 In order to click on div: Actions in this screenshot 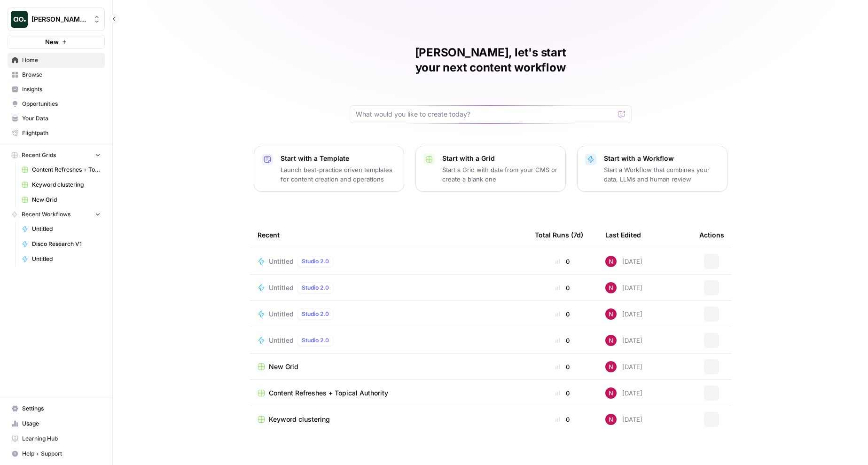, I will do `click(712, 235)`.